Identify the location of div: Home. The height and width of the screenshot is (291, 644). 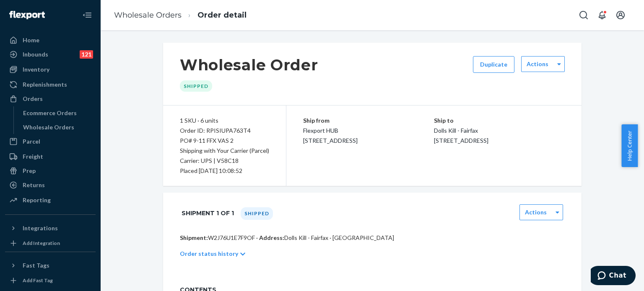
(31, 40).